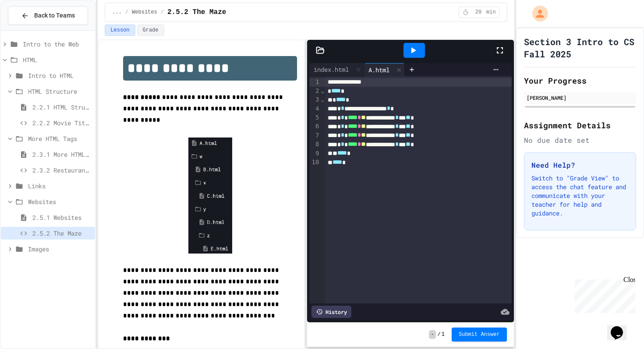 The width and height of the screenshot is (644, 349). Describe the element at coordinates (580, 80) in the screenshot. I see `h2: Your Progress` at that location.